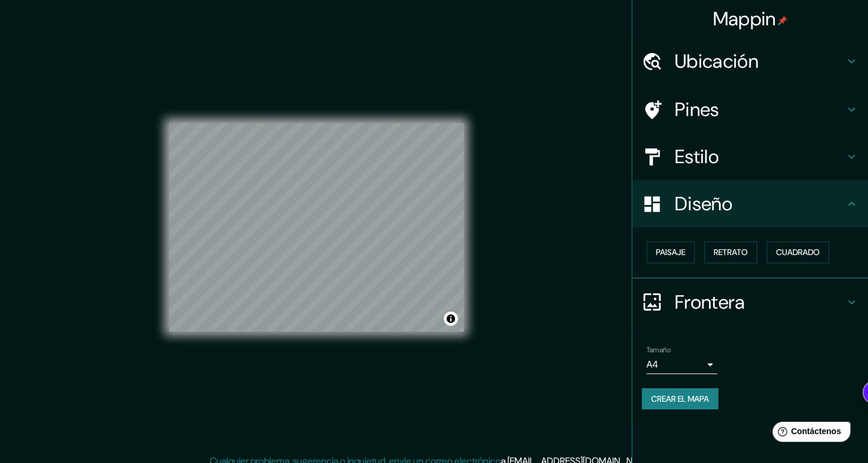  What do you see at coordinates (682, 365) in the screenshot?
I see `div: A4` at bounding box center [682, 365].